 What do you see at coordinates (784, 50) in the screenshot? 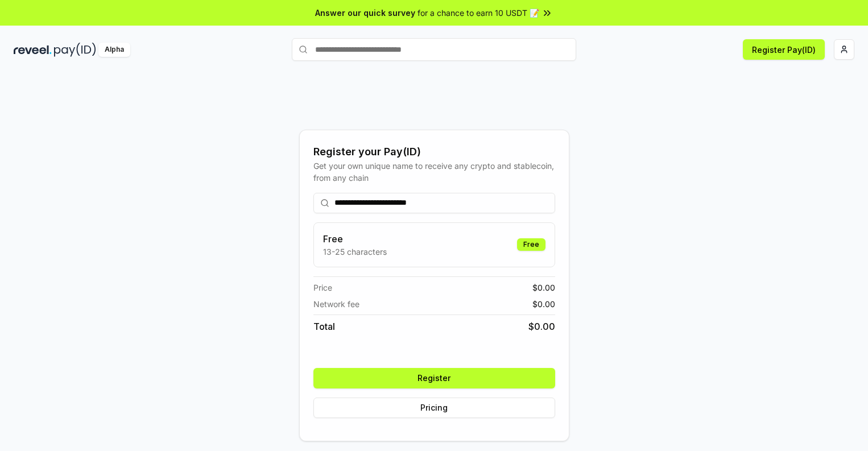
I see `button: Register Pay(ID)` at bounding box center [784, 50].